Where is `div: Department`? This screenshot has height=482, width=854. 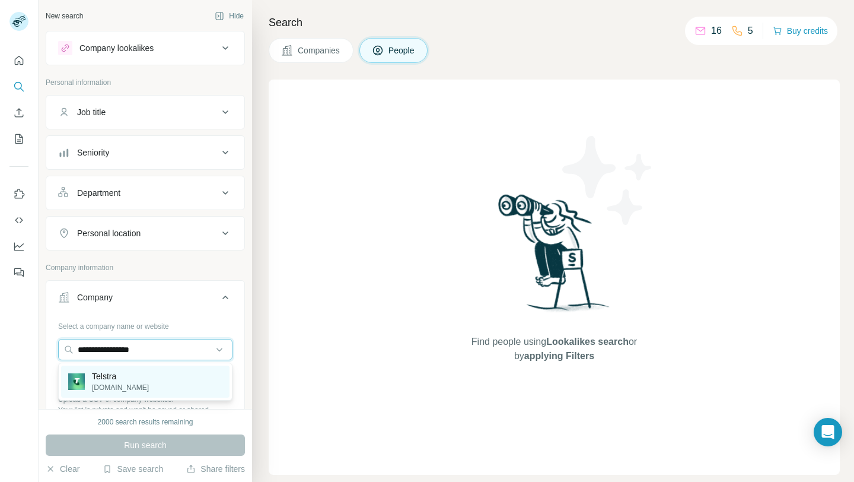
div: Department is located at coordinates (98, 193).